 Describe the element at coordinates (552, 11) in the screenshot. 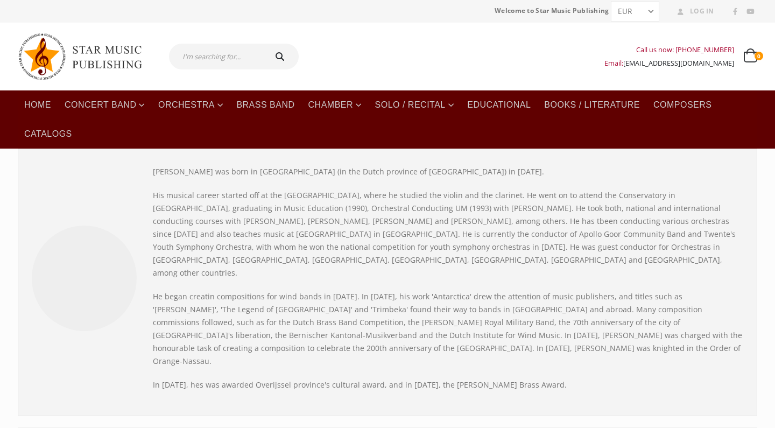

I see `span: Welcome to Star Music Publishing` at that location.